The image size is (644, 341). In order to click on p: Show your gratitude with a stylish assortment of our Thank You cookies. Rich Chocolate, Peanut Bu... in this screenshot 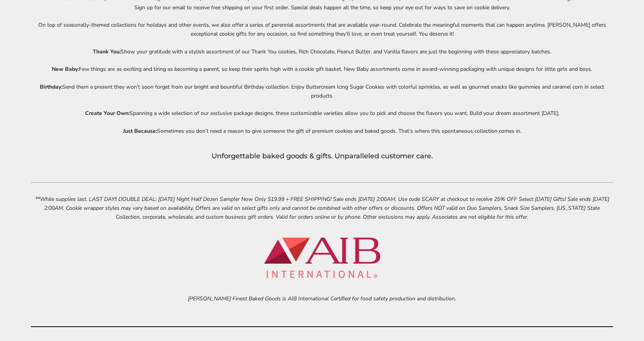, I will do `click(322, 52)`.